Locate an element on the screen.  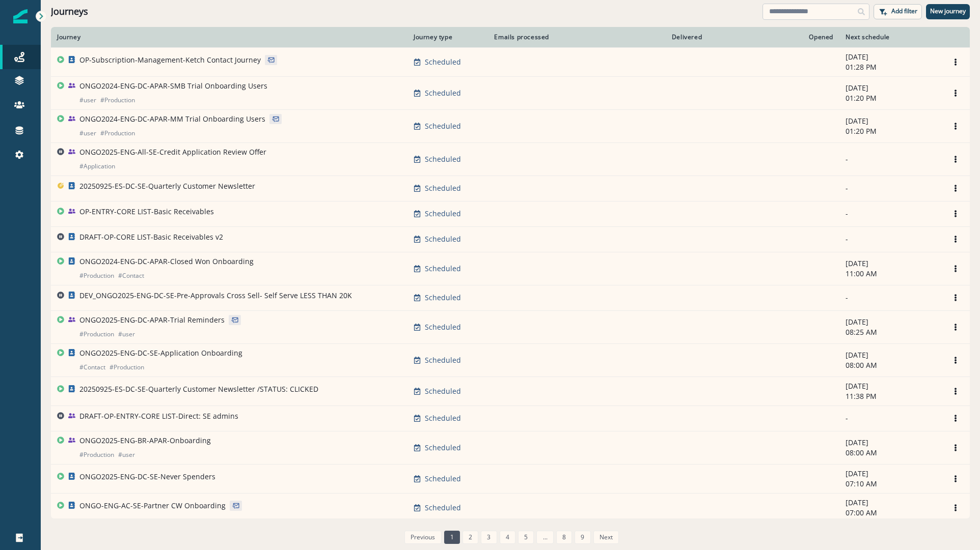
a: 20250925-ES-DC-SE-Quarterly Customer NewsletterScheduled--Options is located at coordinates (510, 189).